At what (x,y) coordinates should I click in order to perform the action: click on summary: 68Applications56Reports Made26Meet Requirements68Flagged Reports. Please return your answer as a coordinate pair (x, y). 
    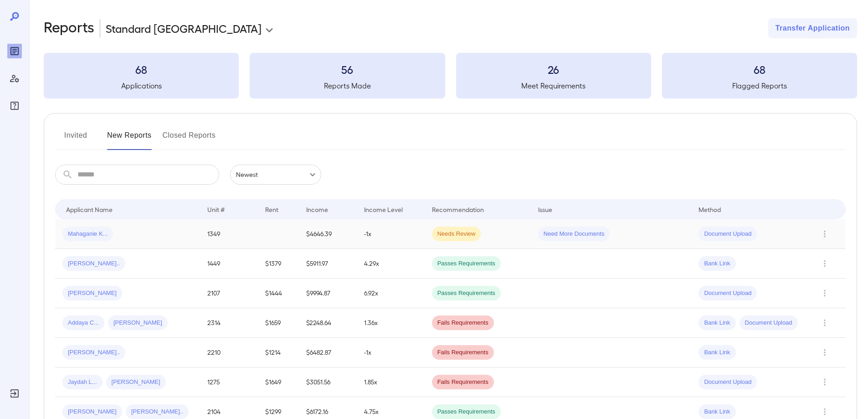
    Looking at the image, I should click on (450, 75).